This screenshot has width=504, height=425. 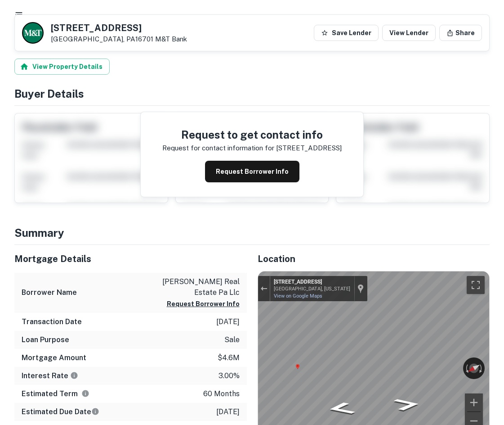 I want to click on path: Go South, E Main St, so click(x=406, y=404).